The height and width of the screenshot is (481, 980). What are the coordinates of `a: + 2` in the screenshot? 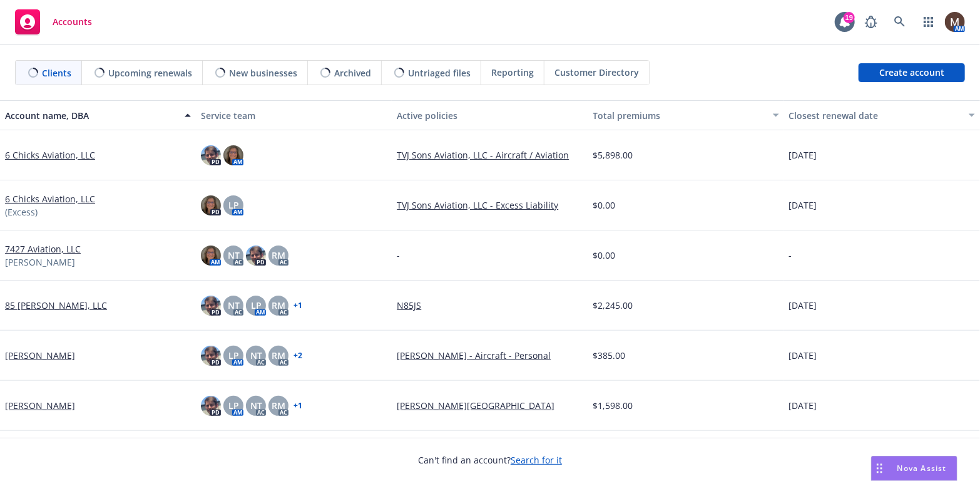 It's located at (298, 355).